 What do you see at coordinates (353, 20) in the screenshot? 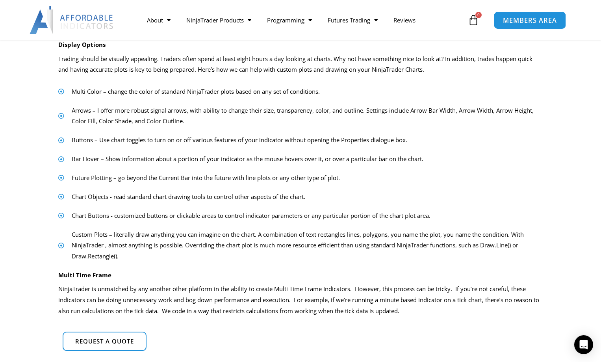
I see `a: Futures Trading` at bounding box center [353, 20].